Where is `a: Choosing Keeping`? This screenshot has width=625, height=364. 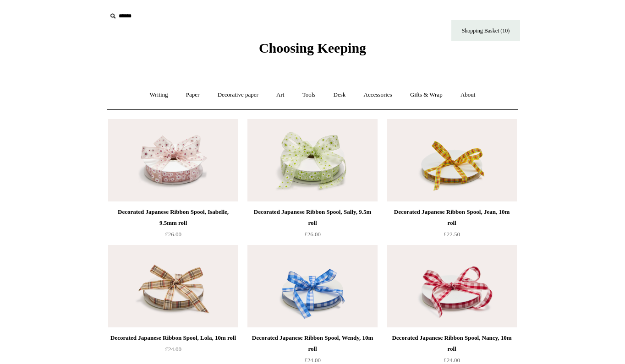
a: Choosing Keeping is located at coordinates (312, 51).